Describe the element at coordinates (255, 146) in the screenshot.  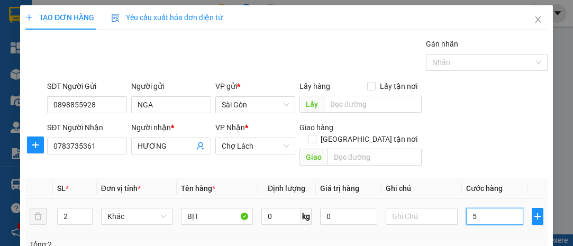
I see `span: Chợ Lách` at that location.